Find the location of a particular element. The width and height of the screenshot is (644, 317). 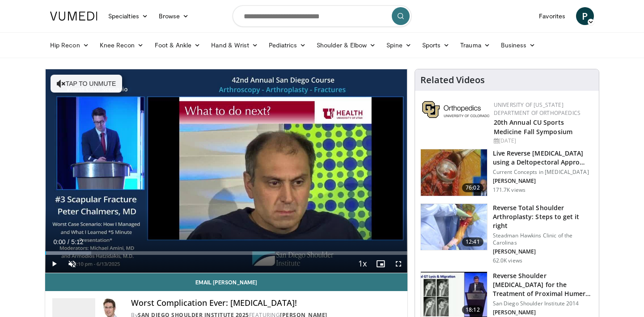

span: P is located at coordinates (585, 16).